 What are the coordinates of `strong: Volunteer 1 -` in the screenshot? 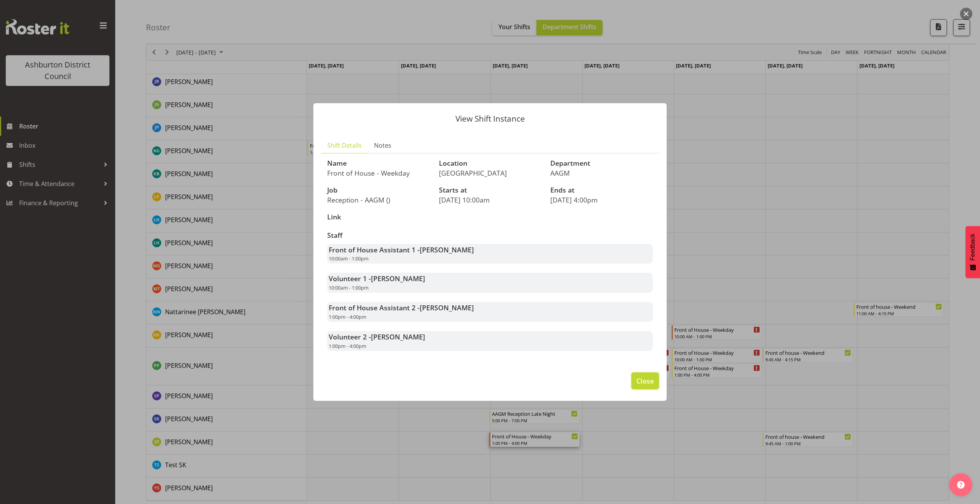 It's located at (377, 278).